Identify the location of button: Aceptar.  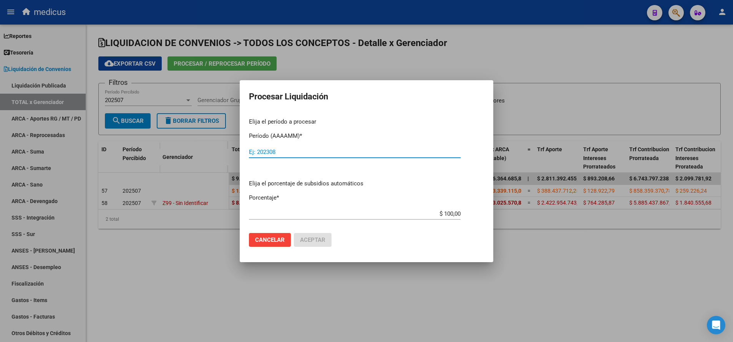
(313, 240).